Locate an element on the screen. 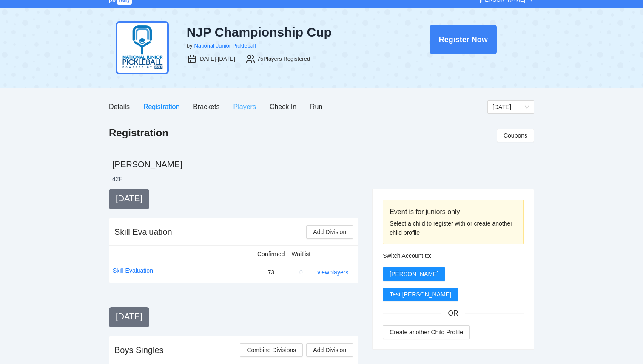 The width and height of the screenshot is (643, 364). h1: Registration is located at coordinates (138, 133).